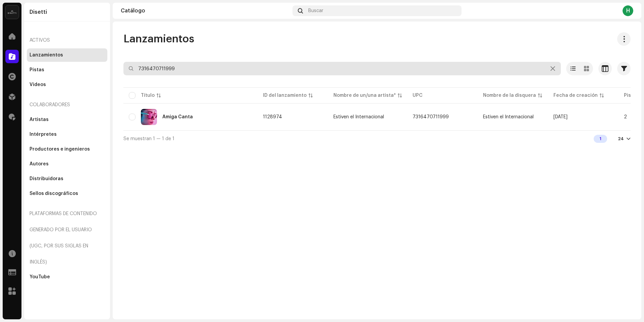 The height and width of the screenshot is (322, 644). Describe the element at coordinates (159, 39) in the screenshot. I see `span: Lanzamientos` at that location.